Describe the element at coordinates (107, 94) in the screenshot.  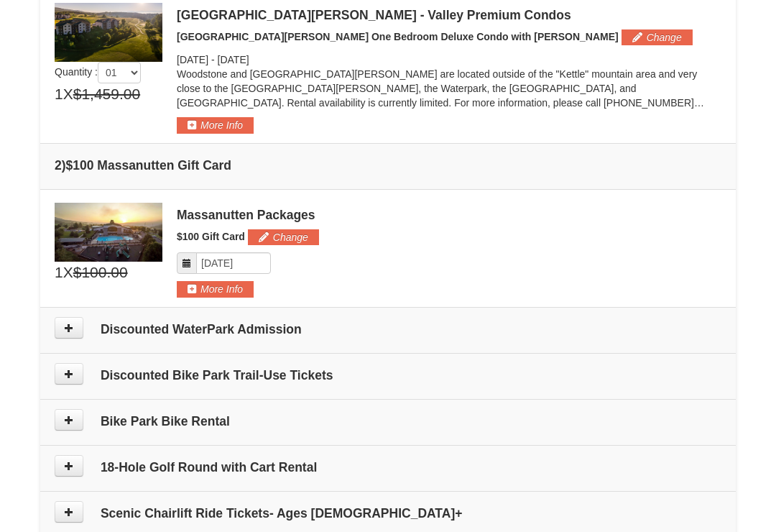
I see `span: $1,459.00` at that location.